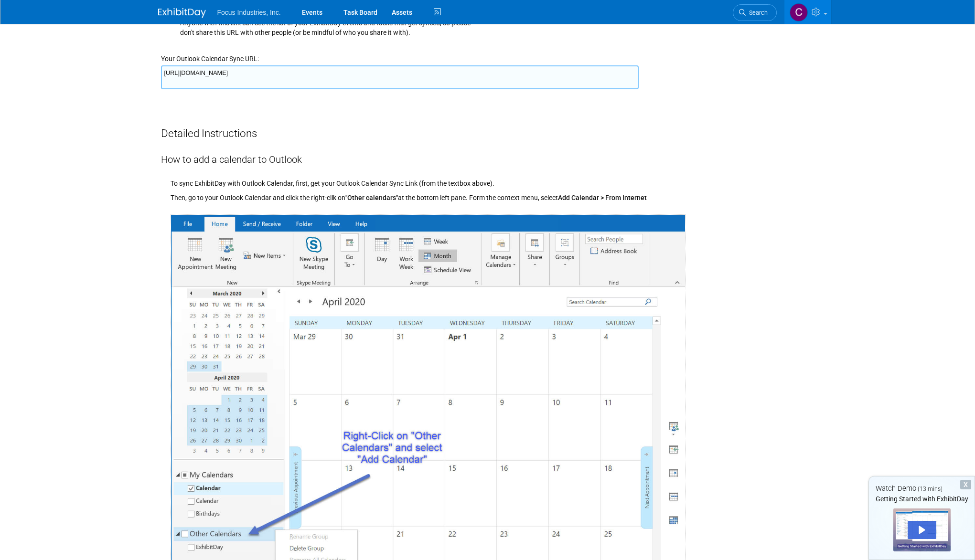 This screenshot has height=560, width=975. I want to click on span: Search, so click(757, 13).